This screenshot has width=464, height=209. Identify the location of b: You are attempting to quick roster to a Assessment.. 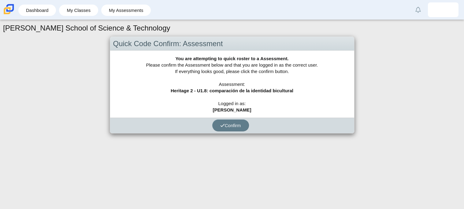
(232, 58).